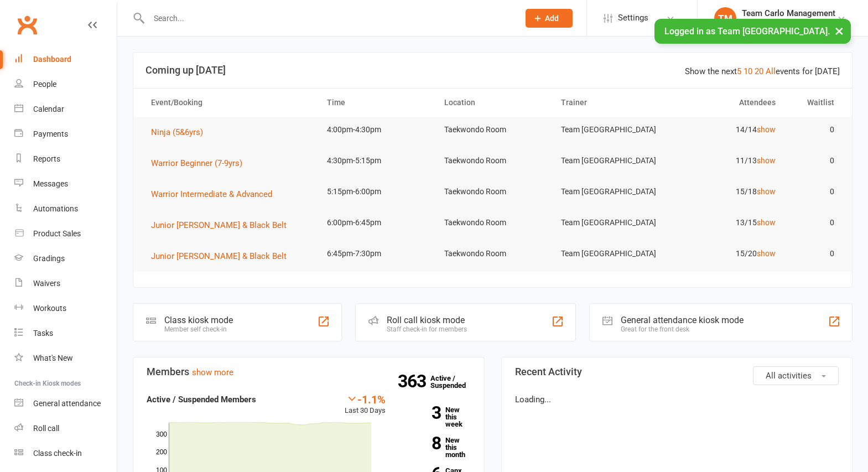 Image resolution: width=868 pixels, height=472 pixels. What do you see at coordinates (788, 376) in the screenshot?
I see `span: All activities` at bounding box center [788, 376].